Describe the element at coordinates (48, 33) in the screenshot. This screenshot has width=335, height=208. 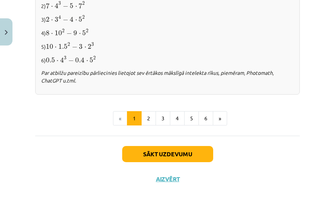
I see `span: 8` at that location.